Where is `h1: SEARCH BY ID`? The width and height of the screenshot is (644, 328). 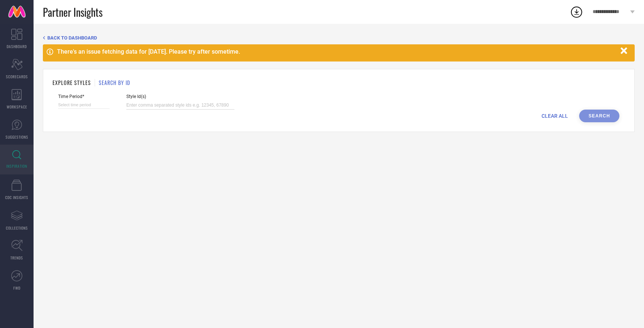
h1: SEARCH BY ID is located at coordinates (114, 82).